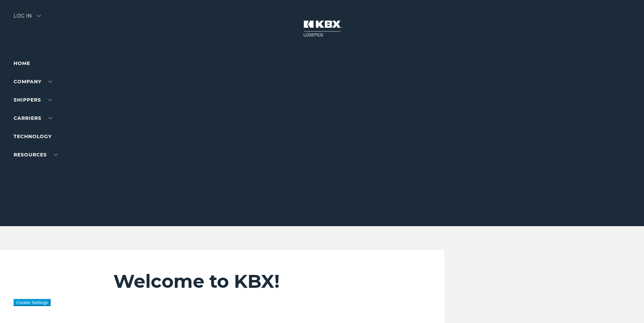 This screenshot has width=644, height=323. I want to click on button: Cookie Settings, so click(32, 303).